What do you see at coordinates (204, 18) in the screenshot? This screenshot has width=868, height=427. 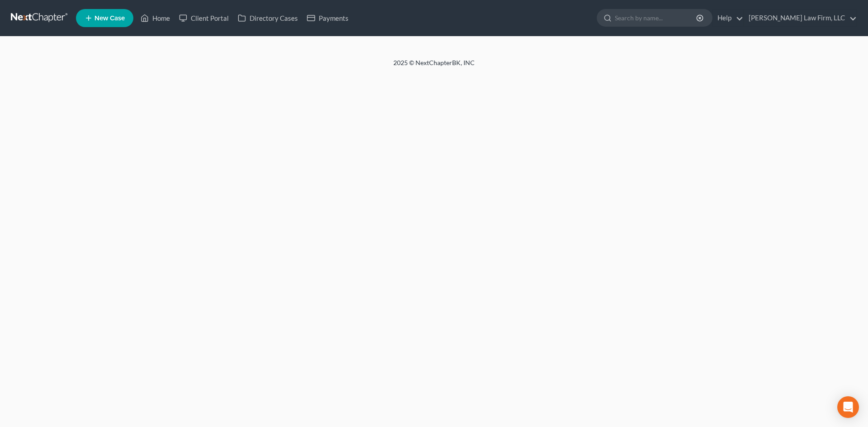 I see `a: Client Portal` at bounding box center [204, 18].